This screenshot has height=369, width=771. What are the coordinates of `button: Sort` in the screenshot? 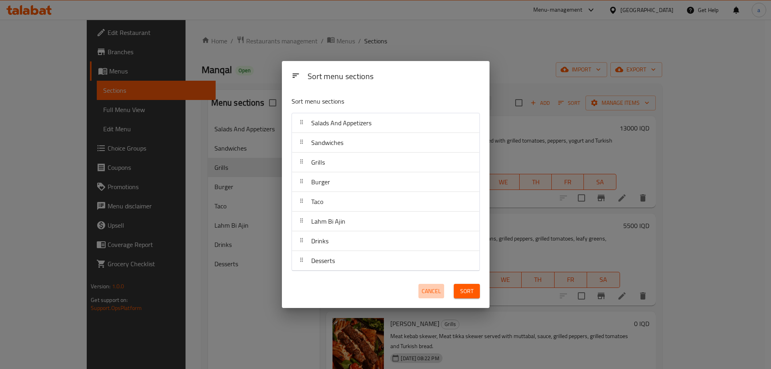 It's located at (466, 291).